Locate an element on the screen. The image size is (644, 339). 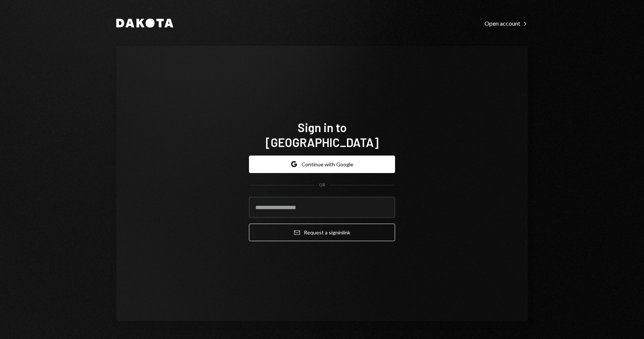
div: OR is located at coordinates (322, 185).